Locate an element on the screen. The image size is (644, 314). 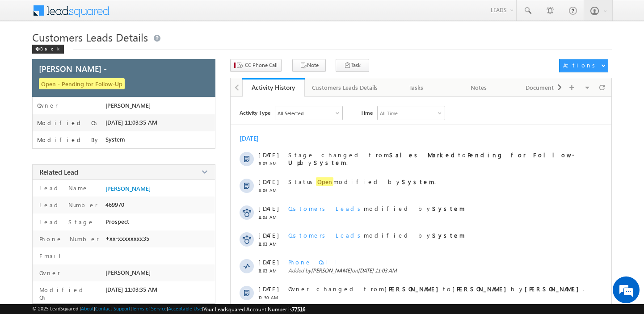
span: © 2025 LeadSquared | | | | | is located at coordinates (169, 310).